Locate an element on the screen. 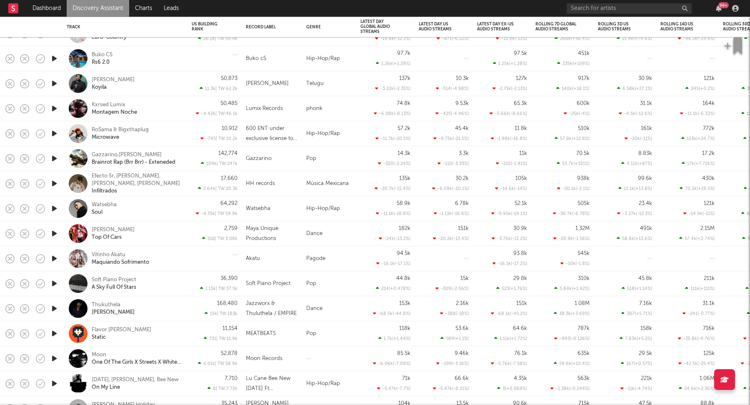 The image size is (750, 405). div: 2.64k | TW: 20.3k is located at coordinates (215, 188).